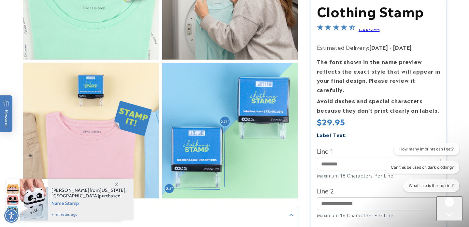  What do you see at coordinates (11, 216) in the screenshot?
I see `div: Accessibility Menu` at bounding box center [11, 216].